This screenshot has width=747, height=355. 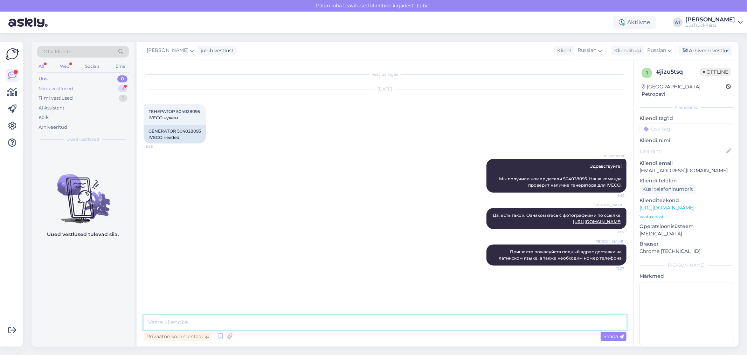 I want to click on div: Aktiivne, so click(x=635, y=22).